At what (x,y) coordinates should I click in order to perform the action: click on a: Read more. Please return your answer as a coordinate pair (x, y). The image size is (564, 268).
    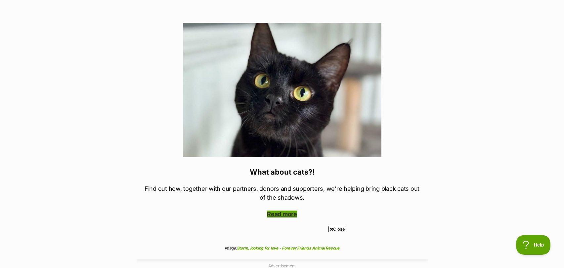
    Looking at the image, I should click on (282, 214).